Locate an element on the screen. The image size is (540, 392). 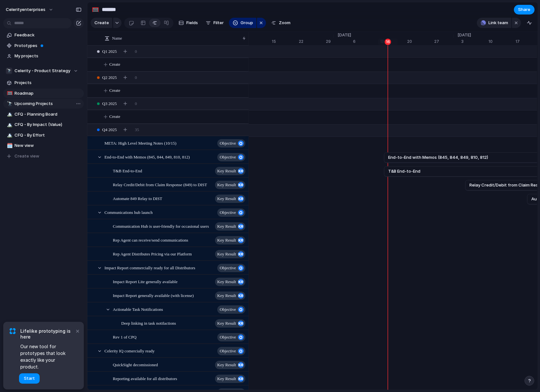
span: Q4 2025 is located at coordinates (109, 130).